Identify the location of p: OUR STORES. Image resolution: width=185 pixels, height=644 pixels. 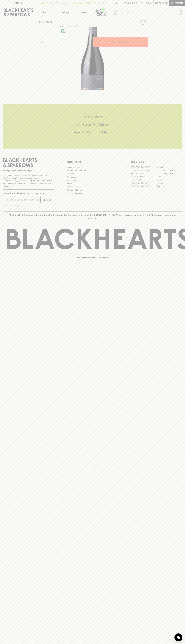
(157, 162).